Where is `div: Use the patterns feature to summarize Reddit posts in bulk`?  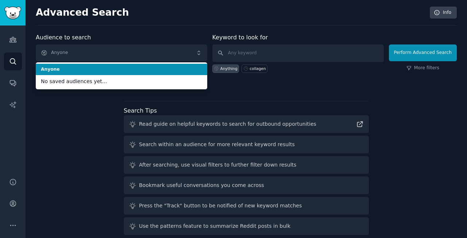 div: Use the patterns feature to summarize Reddit posts in bulk is located at coordinates (214, 226).